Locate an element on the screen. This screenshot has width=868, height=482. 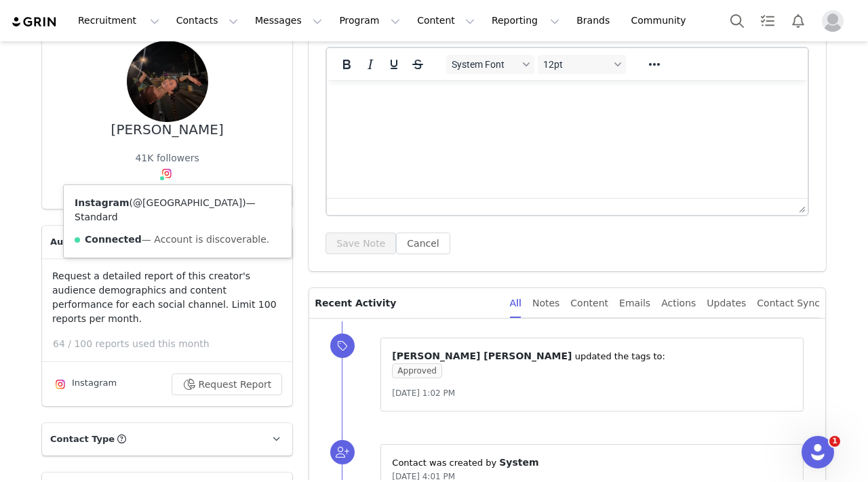
button: Cancel is located at coordinates (423, 244).